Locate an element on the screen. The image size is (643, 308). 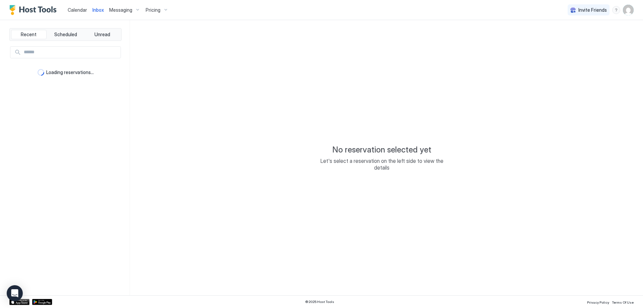
span: Unread is located at coordinates (102, 35).